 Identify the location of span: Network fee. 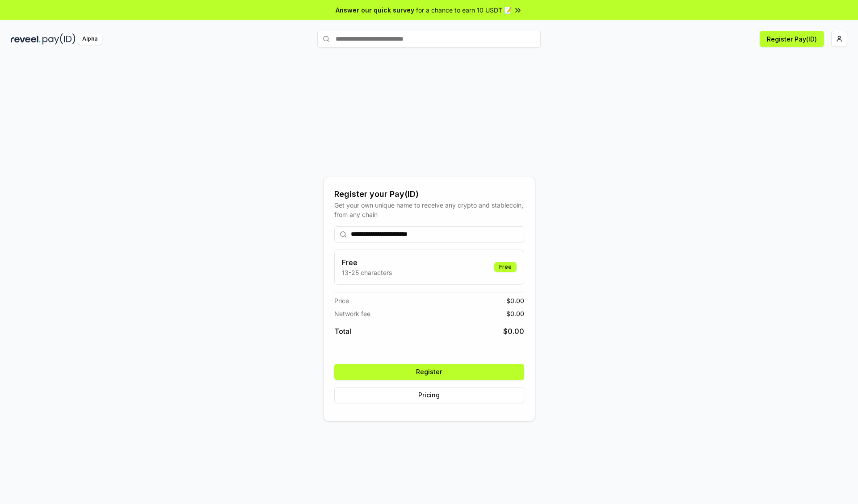
(352, 313).